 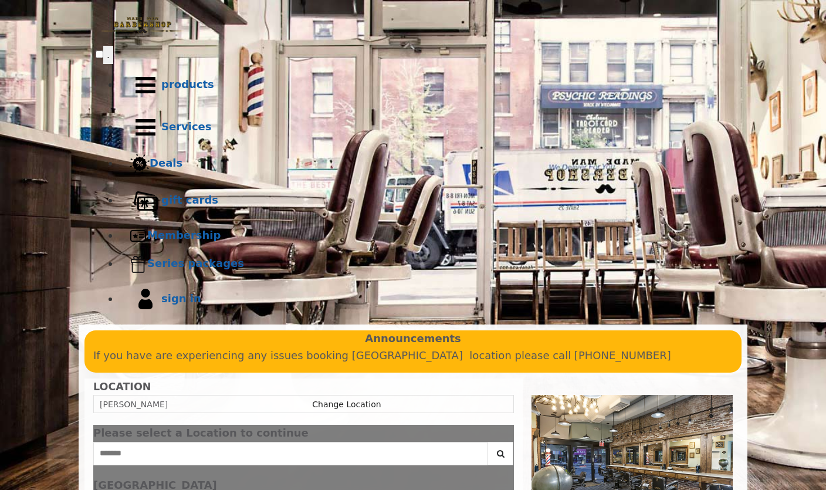 I want to click on a: Gift cardsgift cards, so click(x=425, y=201).